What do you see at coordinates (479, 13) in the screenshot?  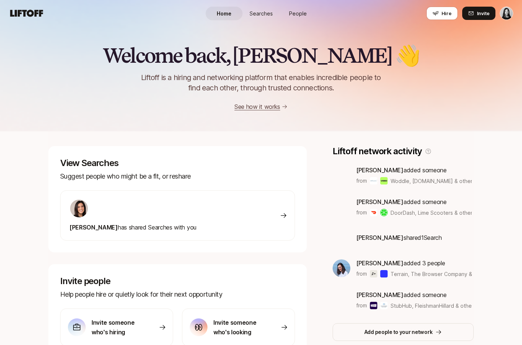 I see `button: Invite` at bounding box center [479, 13].